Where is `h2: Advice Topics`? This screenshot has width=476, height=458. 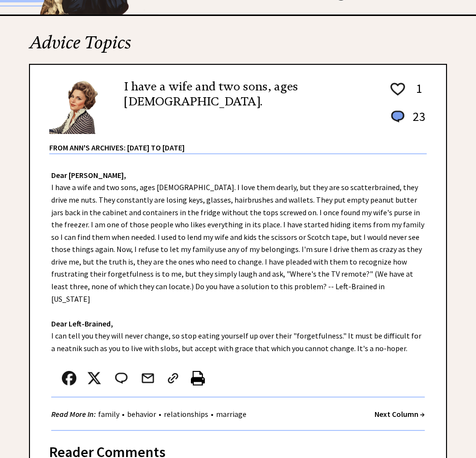 h2: Advice Topics is located at coordinates (238, 47).